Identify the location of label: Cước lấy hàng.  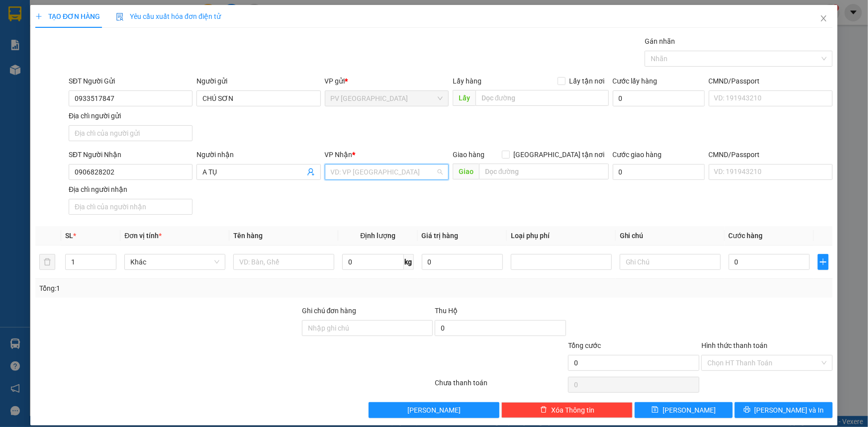
(635, 81).